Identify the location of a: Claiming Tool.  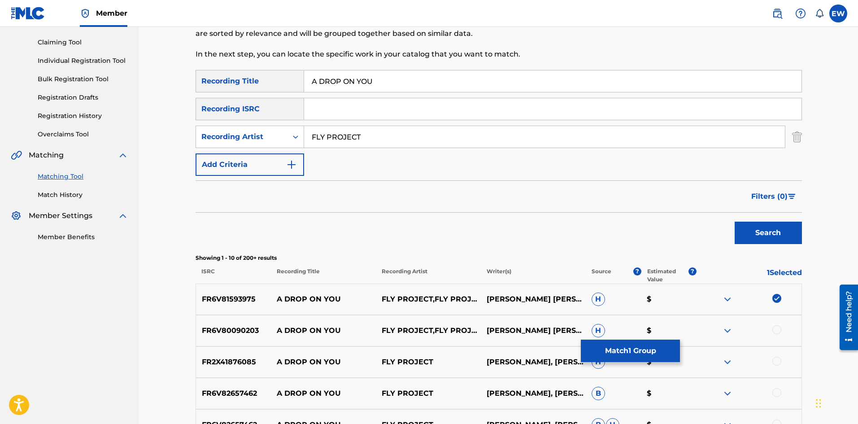
(83, 42).